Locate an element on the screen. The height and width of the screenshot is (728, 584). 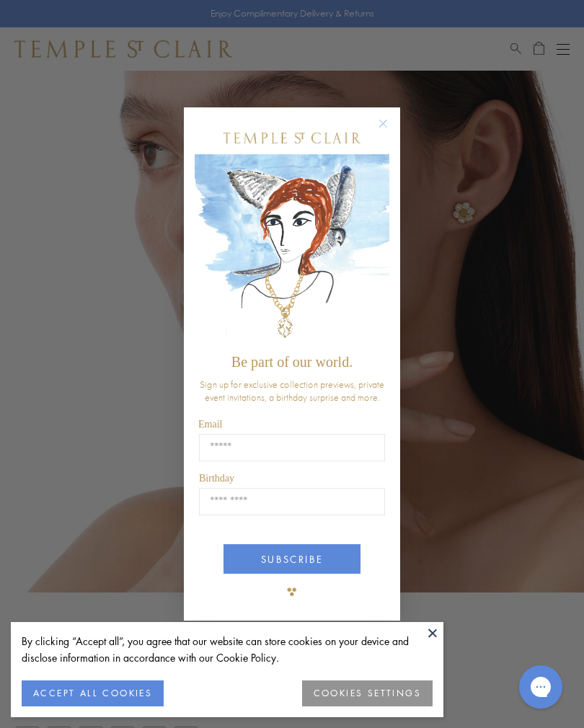
button: Open gorgias live chat is located at coordinates (28, 27).